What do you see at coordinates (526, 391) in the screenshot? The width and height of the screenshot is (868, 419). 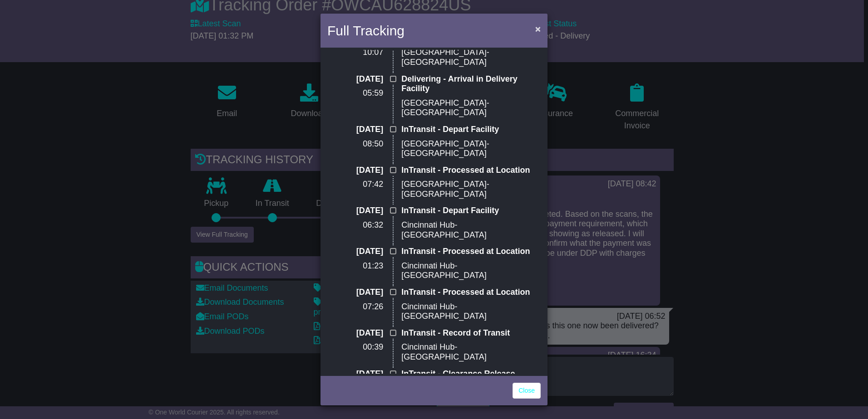 I see `a: Close` at bounding box center [526, 391].